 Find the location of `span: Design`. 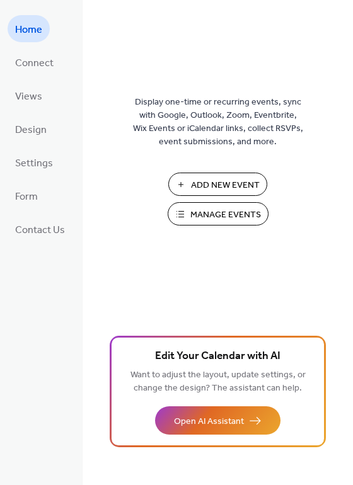

span: Design is located at coordinates (31, 130).